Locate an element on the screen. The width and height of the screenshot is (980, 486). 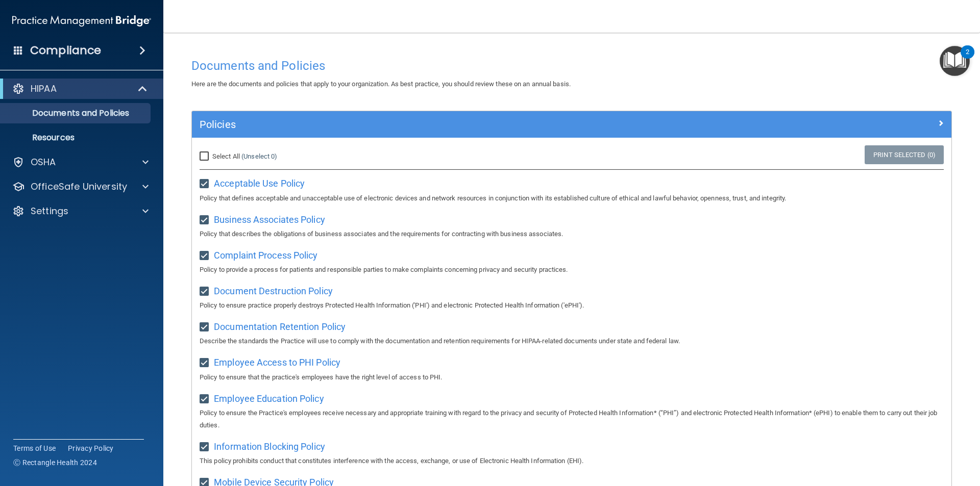
span: Complaint Process Policy is located at coordinates (265, 255).